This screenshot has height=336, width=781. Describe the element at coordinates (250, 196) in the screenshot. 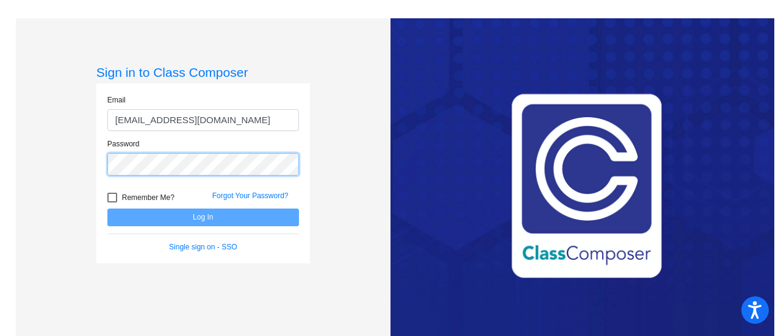

I see `a: Forgot Your Password?` at that location.